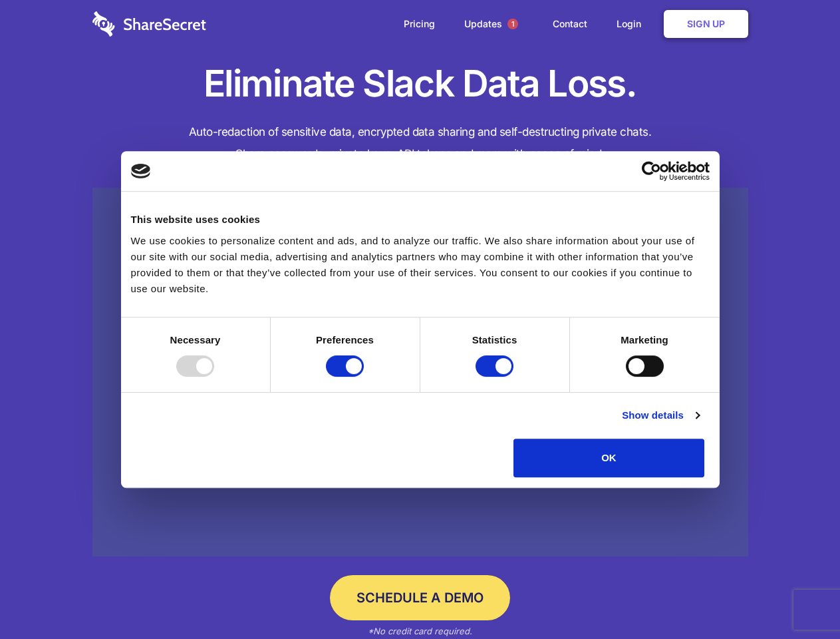 The image size is (840, 639). What do you see at coordinates (149, 24) in the screenshot?
I see `img: logo-wordmark-white-trans-d4663122ce5f474addd5e946df7df03e33cb6a1c49d2221995e7729f52c070b2.svg` at bounding box center [149, 24].